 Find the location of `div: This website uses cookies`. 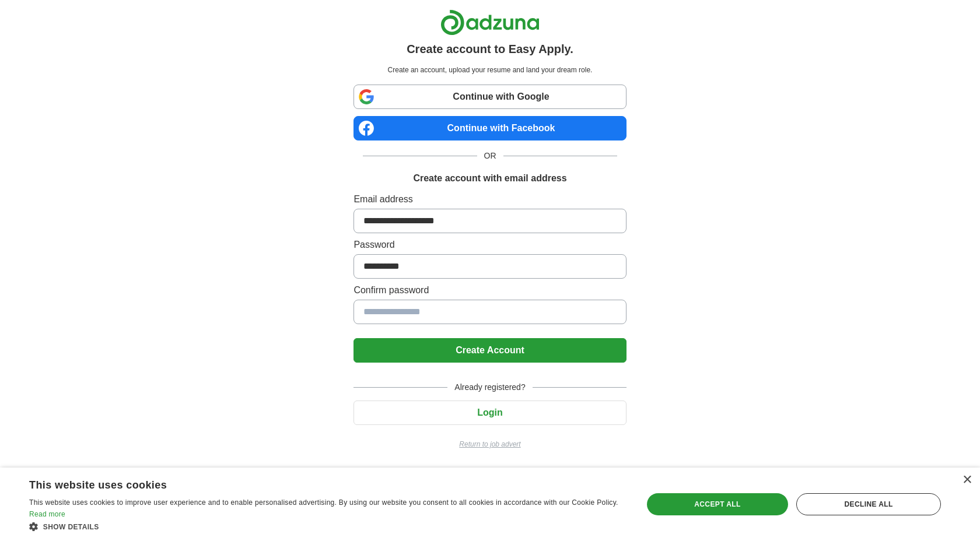

div: This website uses cookies is located at coordinates (312, 483).